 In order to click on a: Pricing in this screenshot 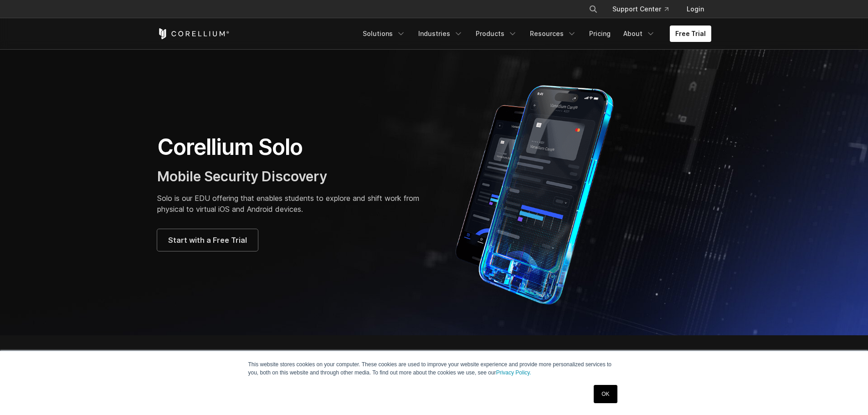, I will do `click(599, 34)`.